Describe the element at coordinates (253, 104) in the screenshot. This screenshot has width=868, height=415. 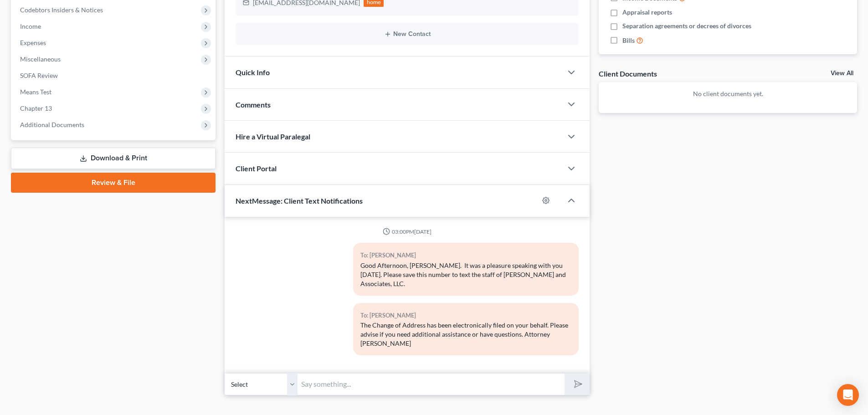
I see `span: Comments` at that location.